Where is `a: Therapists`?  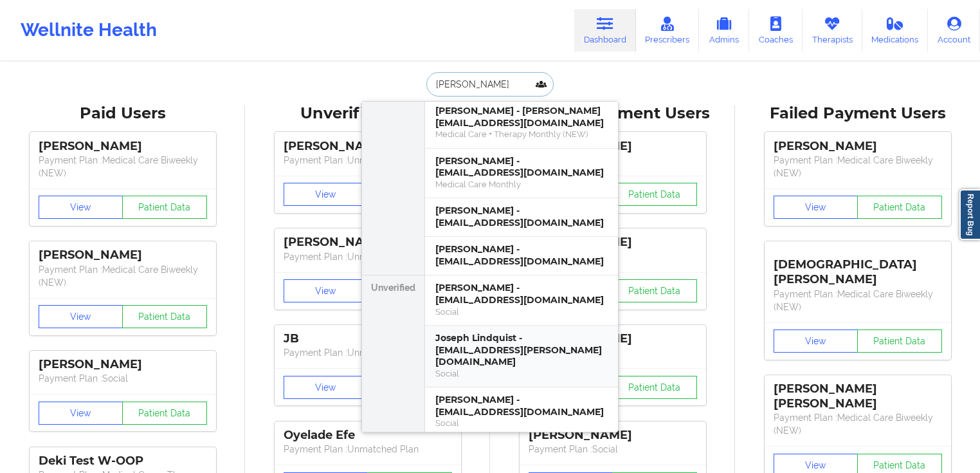
a: Therapists is located at coordinates (832, 30).